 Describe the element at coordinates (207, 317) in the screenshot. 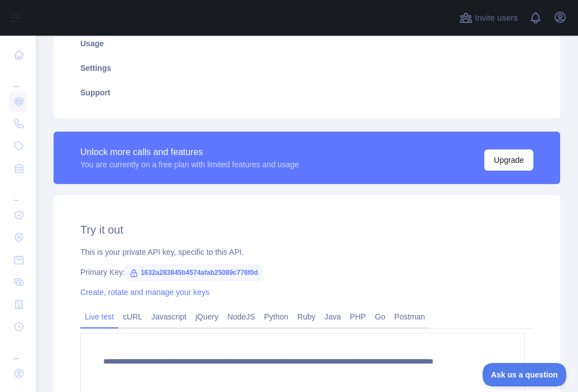

I see `a: jQuery` at that location.